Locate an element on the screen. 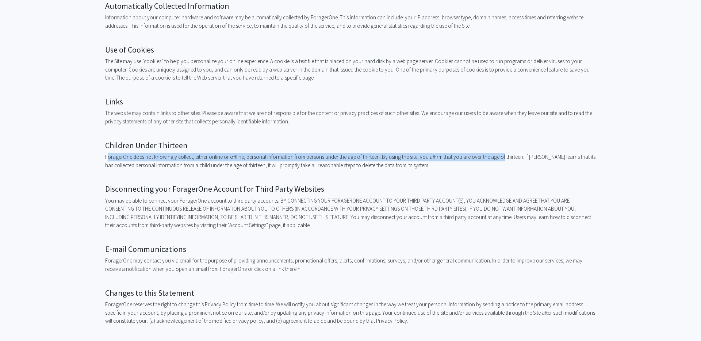 The width and height of the screenshot is (701, 341). p: You may be able to connect your ForagerOne account to third party accounts. BY CONNECTING YOUR FO... is located at coordinates (350, 213).